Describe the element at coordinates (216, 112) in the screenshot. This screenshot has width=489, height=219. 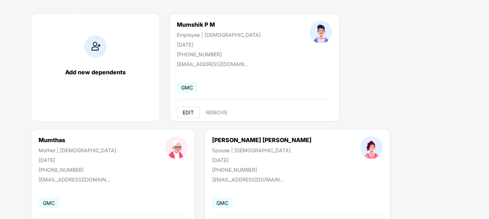
I see `button: REMOVE` at that location.